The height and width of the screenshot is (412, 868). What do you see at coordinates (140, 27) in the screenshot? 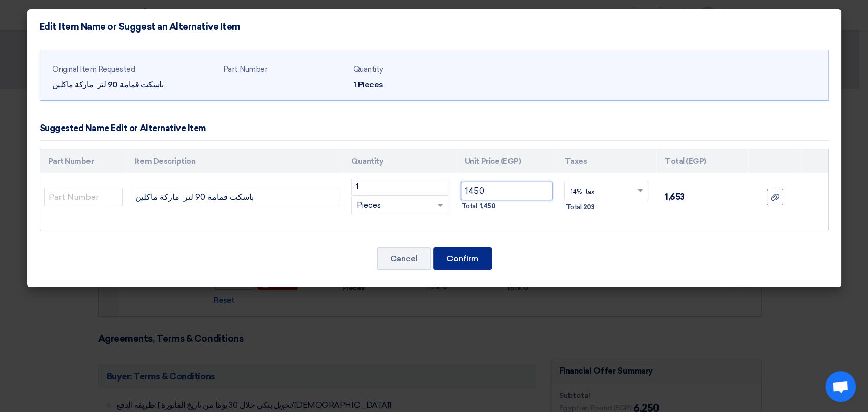
I see `h4: Edit Item Name or Suggest an Alternative Item` at bounding box center [140, 27].